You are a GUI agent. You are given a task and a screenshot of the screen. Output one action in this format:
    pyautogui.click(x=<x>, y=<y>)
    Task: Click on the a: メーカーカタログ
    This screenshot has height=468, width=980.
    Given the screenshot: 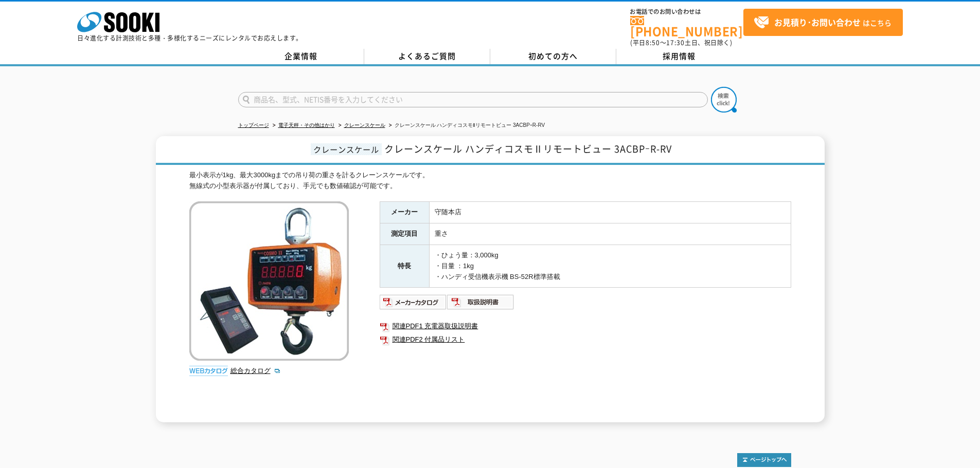 What is the action you would take?
    pyautogui.click(x=413, y=305)
    